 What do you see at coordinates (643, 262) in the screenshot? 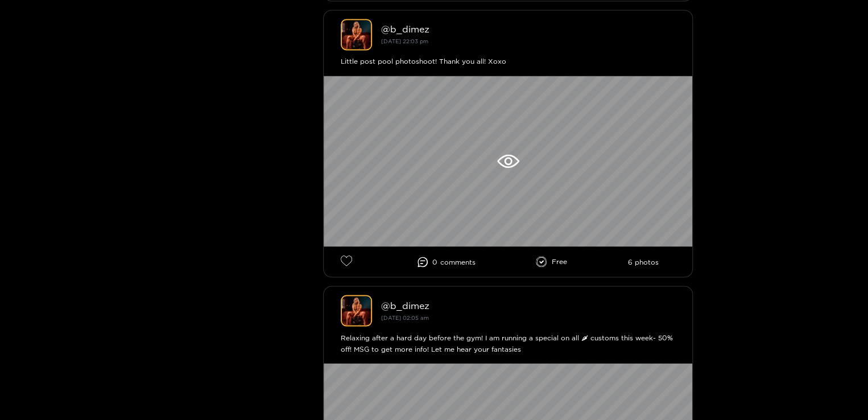
I see `li: 6 photos` at bounding box center [643, 262].